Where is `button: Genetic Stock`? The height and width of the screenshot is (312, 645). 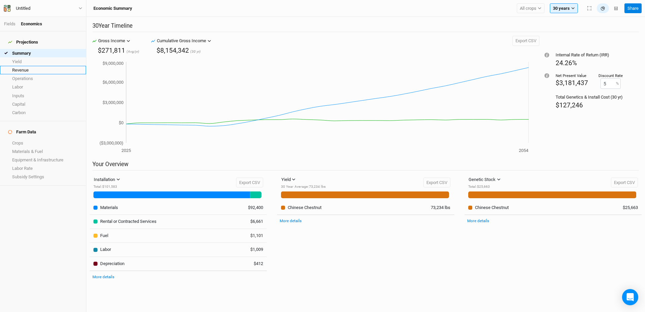
button: Genetic Stock is located at coordinates (485, 180).